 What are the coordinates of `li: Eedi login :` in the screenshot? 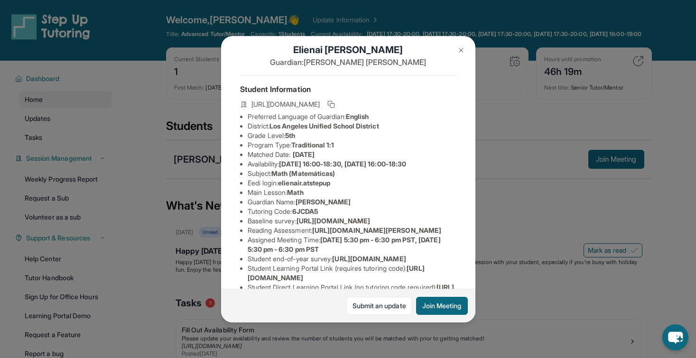 It's located at (352, 183).